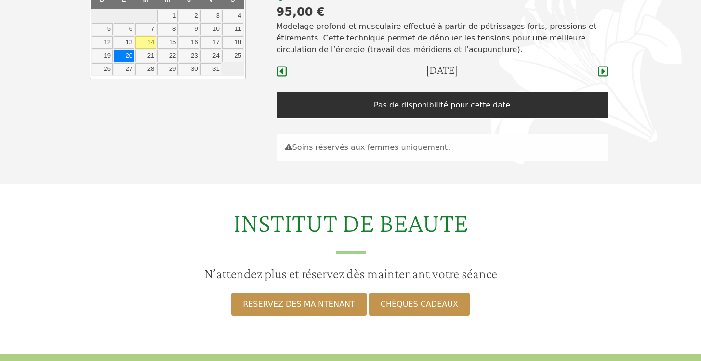  Describe the element at coordinates (124, 29) in the screenshot. I see `a: 6` at that location.